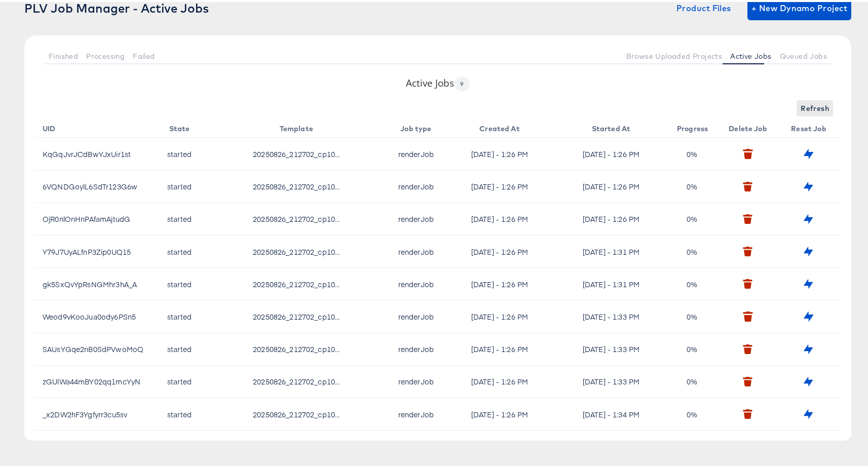  Describe the element at coordinates (814, 106) in the screenshot. I see `button: Refresh` at that location.